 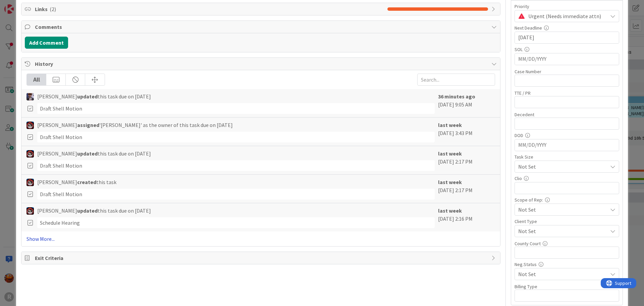 What do you see at coordinates (528, 71) in the screenshot?
I see `label: Case Number` at bounding box center [528, 71].